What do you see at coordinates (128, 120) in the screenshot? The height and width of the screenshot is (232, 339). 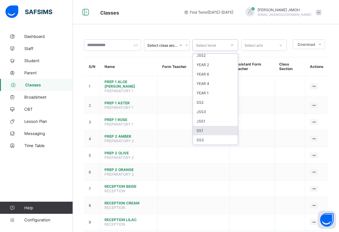 I see `span: PREP 1 ROSE` at bounding box center [128, 120].